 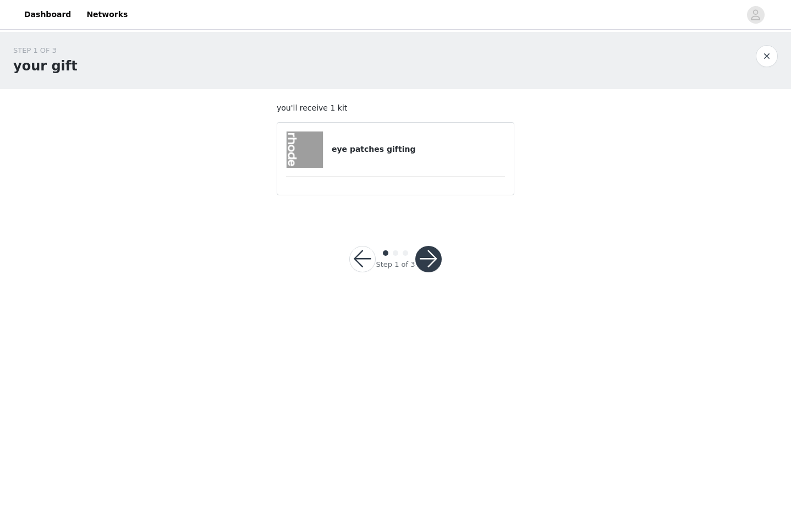 What do you see at coordinates (755, 14) in the screenshot?
I see `div: avatar` at bounding box center [755, 14].